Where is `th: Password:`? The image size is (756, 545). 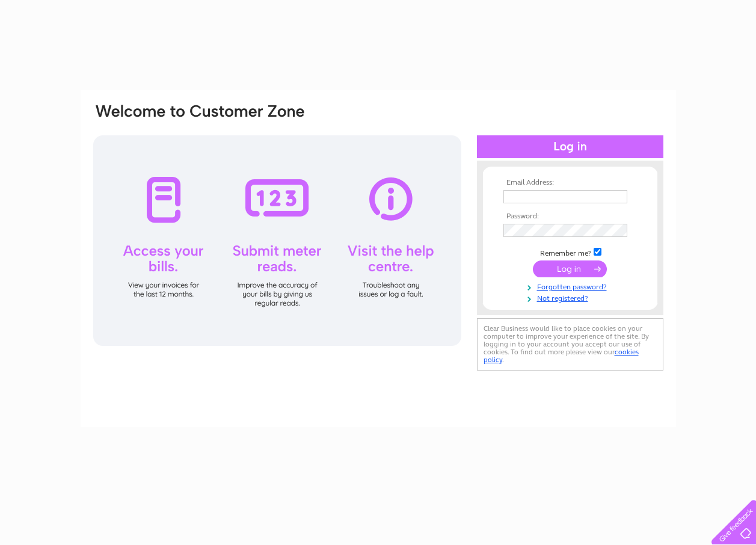 th: Password: is located at coordinates (570, 217).